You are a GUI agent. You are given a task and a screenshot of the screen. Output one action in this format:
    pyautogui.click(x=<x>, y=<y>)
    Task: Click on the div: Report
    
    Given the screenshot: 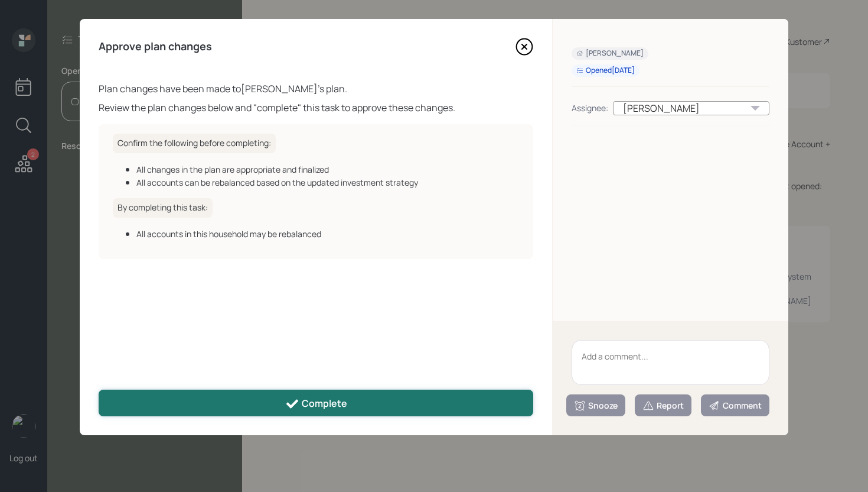 What is the action you would take?
    pyautogui.click(x=663, y=405)
    